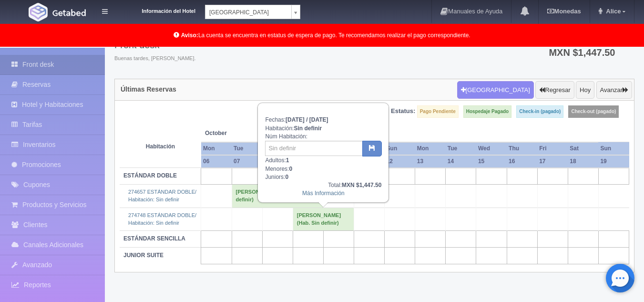  What do you see at coordinates (438, 111) in the screenshot?
I see `label: Pago Pendiente` at bounding box center [438, 111].